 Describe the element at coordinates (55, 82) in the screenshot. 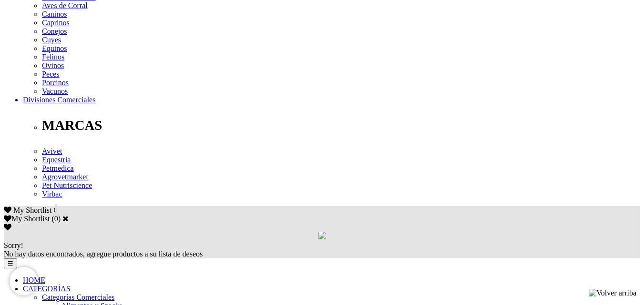

I see `a: Porcinos` at that location.